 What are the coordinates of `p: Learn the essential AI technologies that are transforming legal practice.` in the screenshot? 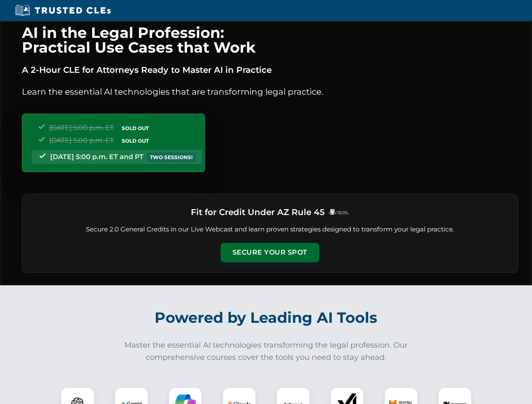 It's located at (270, 92).